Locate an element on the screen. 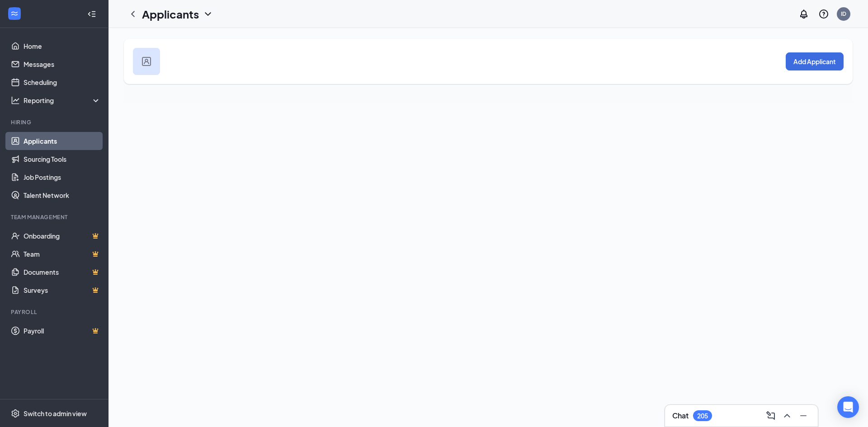 This screenshot has height=427, width=868. div: Hiring is located at coordinates (54, 122).